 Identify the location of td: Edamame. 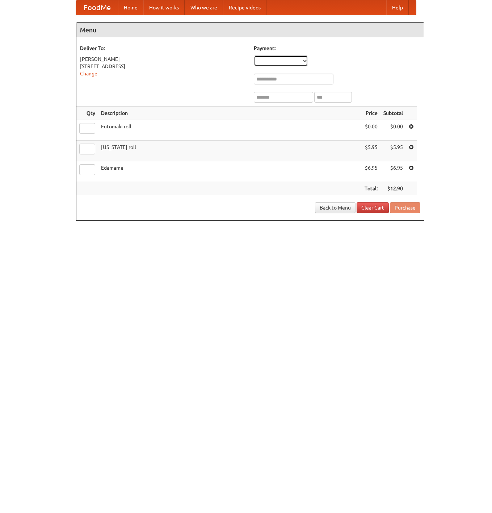
(230, 171).